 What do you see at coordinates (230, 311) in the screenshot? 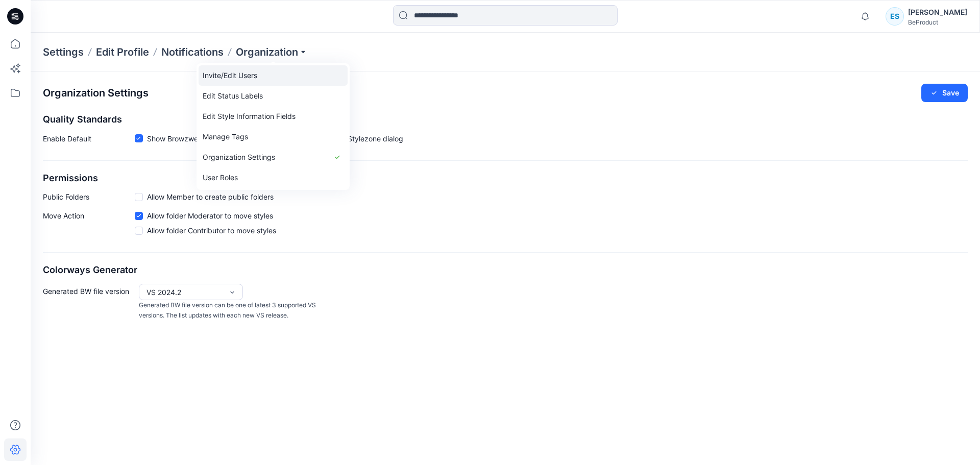
I see `p: Generated BW file version can be one of latest 3 supported VS versions. The list updates with eac...` at bounding box center [230, 311].